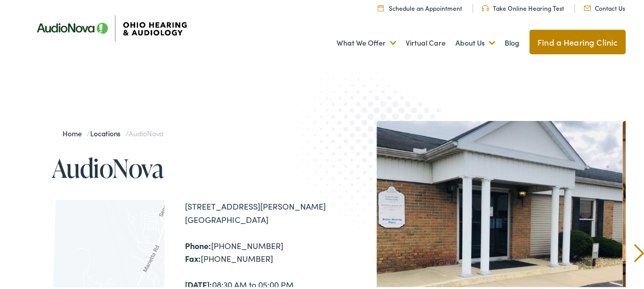  What do you see at coordinates (193, 257) in the screenshot?
I see `strong: Fax:` at bounding box center [193, 257].